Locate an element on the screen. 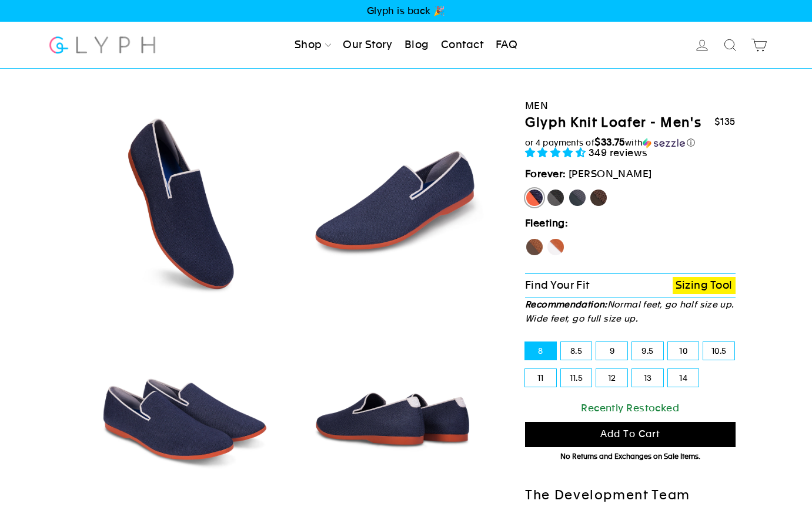 This screenshot has width=812, height=514. p: Normal feet, go half size up. Wide feet, go full size up. is located at coordinates (630, 312).